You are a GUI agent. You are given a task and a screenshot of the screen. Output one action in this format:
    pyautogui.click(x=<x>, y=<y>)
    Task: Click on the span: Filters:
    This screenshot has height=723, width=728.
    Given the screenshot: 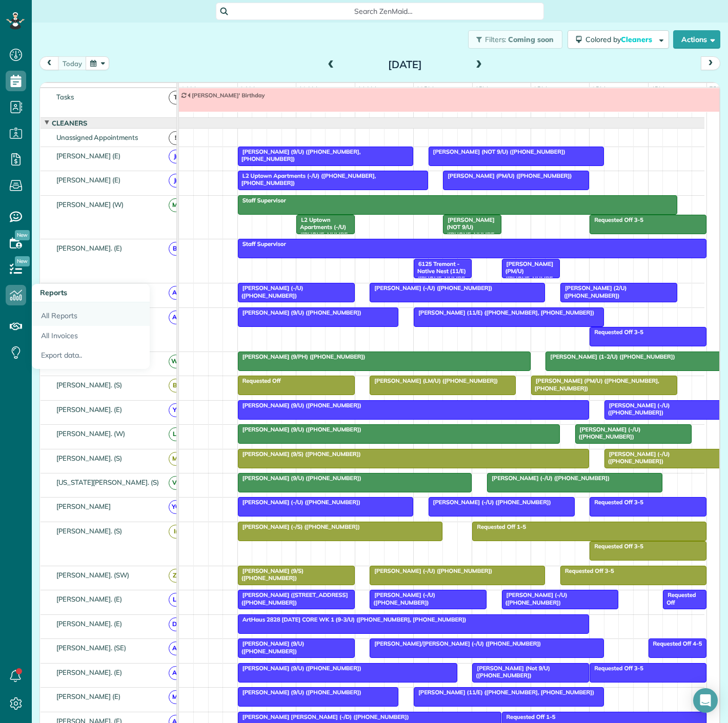 What is the action you would take?
    pyautogui.click(x=496, y=40)
    